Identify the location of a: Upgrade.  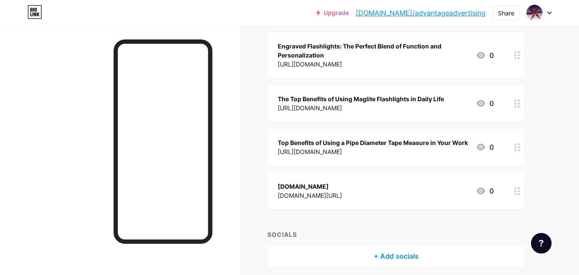
(332, 13).